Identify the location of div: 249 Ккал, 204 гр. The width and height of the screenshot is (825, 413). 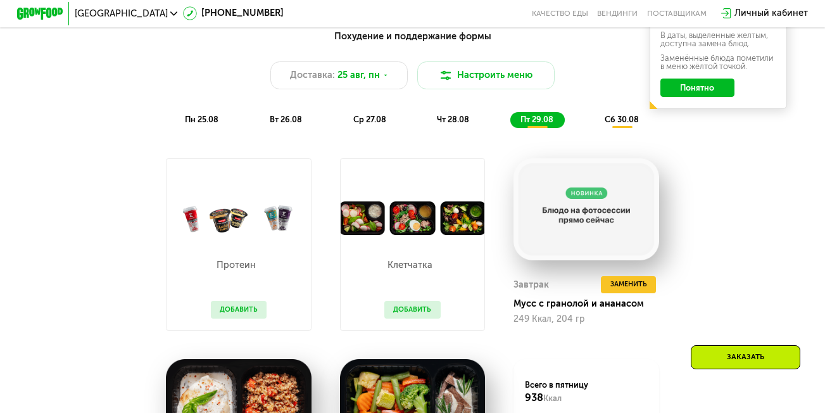
(586, 319).